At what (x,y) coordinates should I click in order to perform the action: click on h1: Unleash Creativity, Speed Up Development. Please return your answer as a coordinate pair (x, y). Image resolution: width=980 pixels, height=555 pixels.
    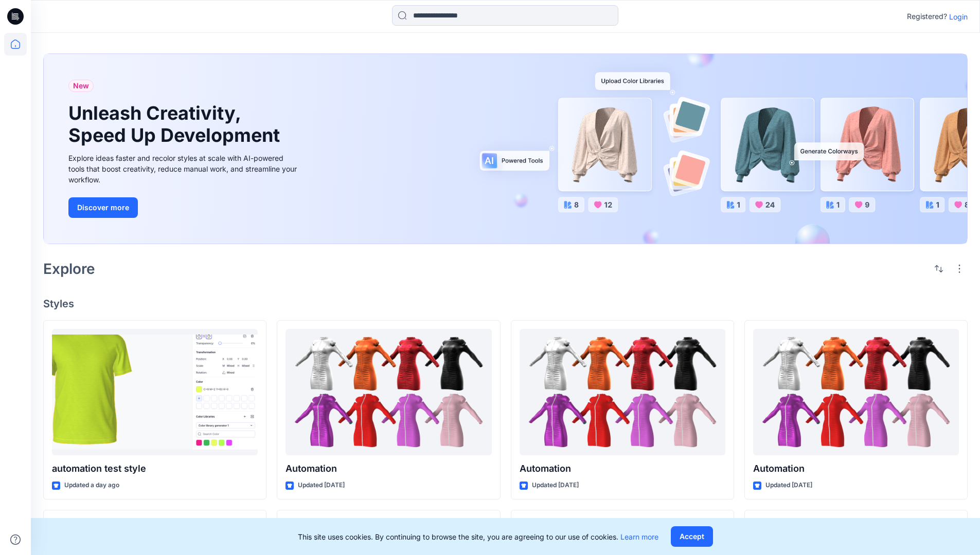
    Looking at the image, I should click on (177, 125).